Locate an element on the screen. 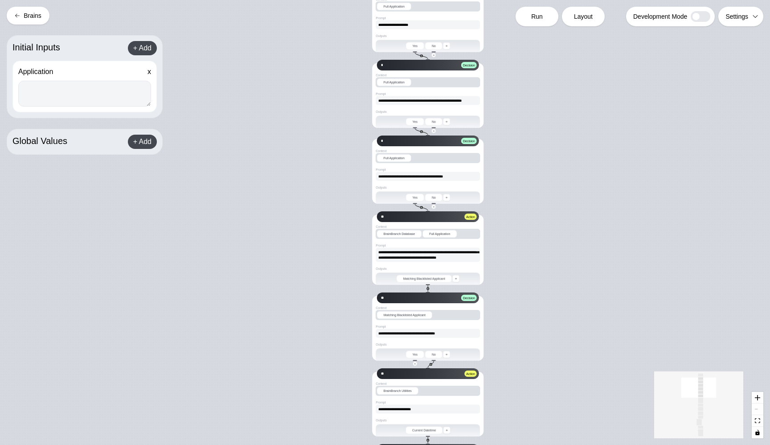 The height and width of the screenshot is (445, 770). button: Settings is located at coordinates (740, 16).